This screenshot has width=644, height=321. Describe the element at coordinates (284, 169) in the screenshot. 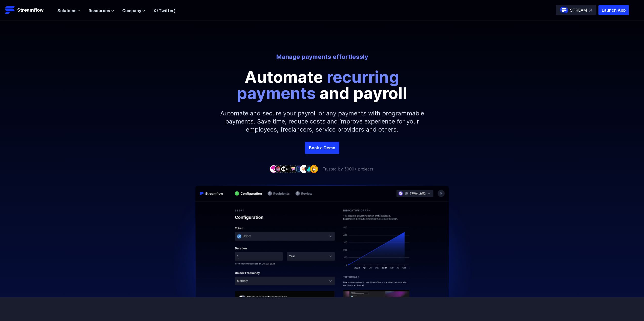

I see `img: company-3` at that location.